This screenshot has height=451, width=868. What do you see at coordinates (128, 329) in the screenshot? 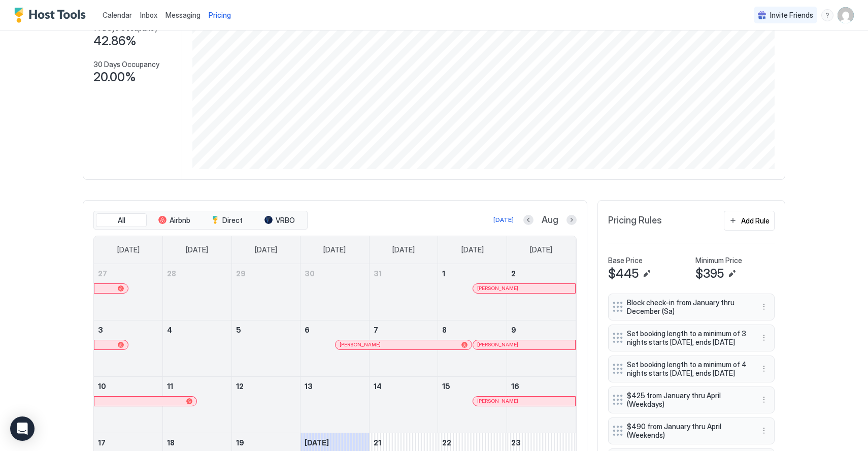
I see `a: August 3, 2025` at bounding box center [128, 329].